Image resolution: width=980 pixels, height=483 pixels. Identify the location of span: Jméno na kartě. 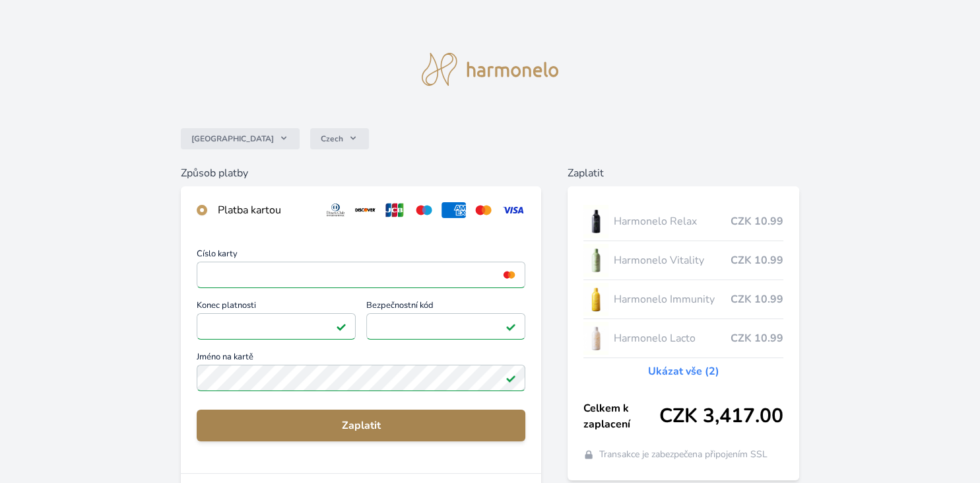
(361, 358).